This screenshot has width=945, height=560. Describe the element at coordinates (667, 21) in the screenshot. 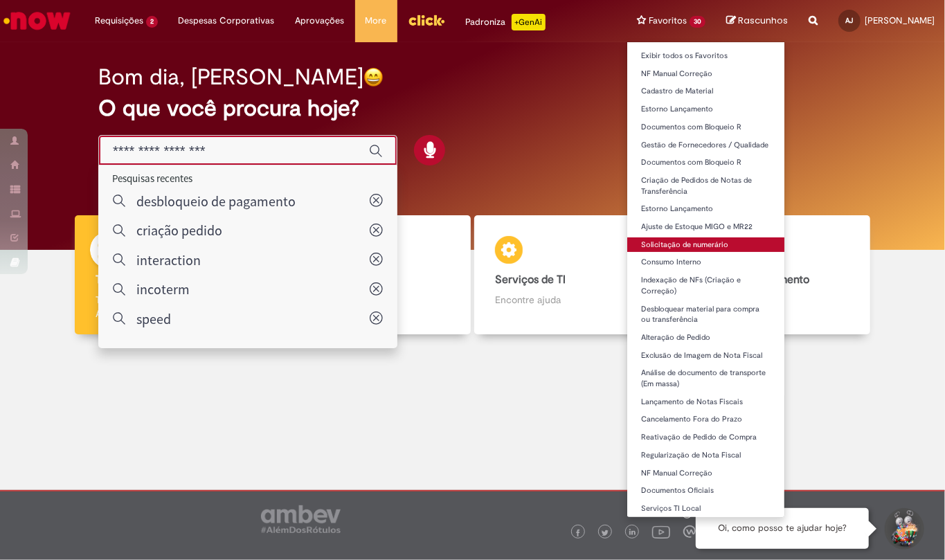

I see `span: Favoritos` at that location.